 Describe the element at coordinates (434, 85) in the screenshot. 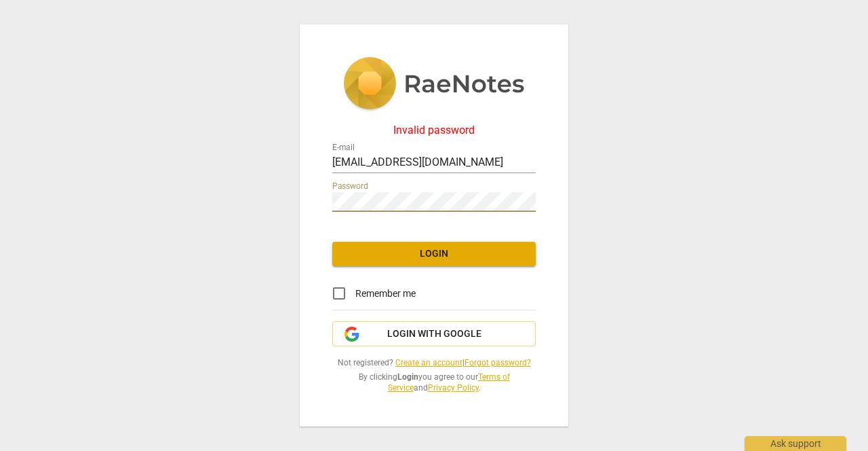

I see `img: 5ac2273c67554f335776073100b6d88f.svg` at that location.